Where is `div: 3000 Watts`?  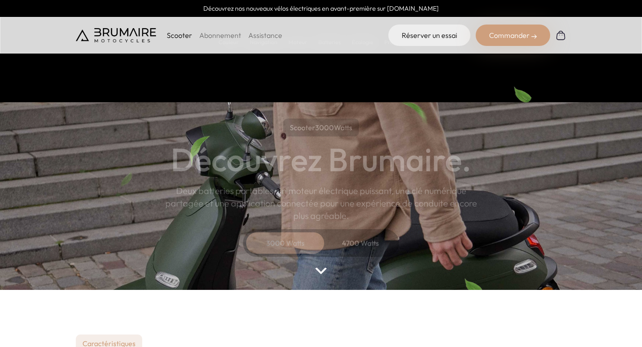
div: 3000 Watts is located at coordinates (286, 243).